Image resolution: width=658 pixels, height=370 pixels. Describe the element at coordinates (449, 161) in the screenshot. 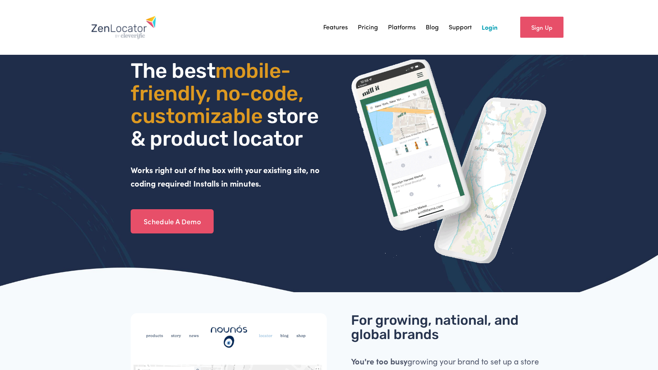

I see `img: ZenLocator phone mockup gif` at that location.